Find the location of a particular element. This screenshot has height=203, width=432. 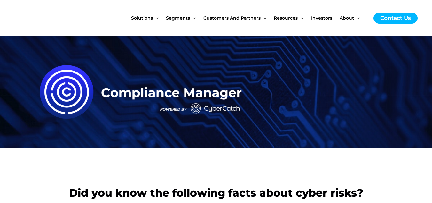

img: CyberCatch is located at coordinates (50, 18).